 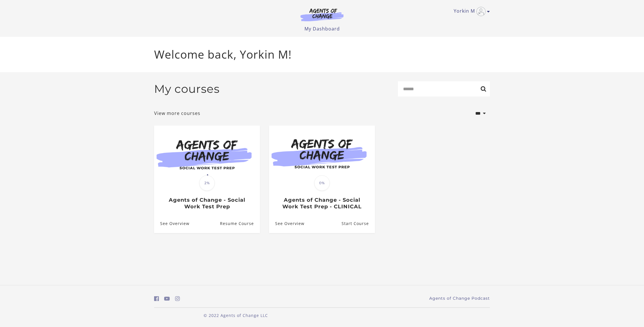 What do you see at coordinates (156, 299) in the screenshot?
I see `i: https://www.facebook.com/groups/aswbtestprep (Open in a new window)` at bounding box center [156, 299].